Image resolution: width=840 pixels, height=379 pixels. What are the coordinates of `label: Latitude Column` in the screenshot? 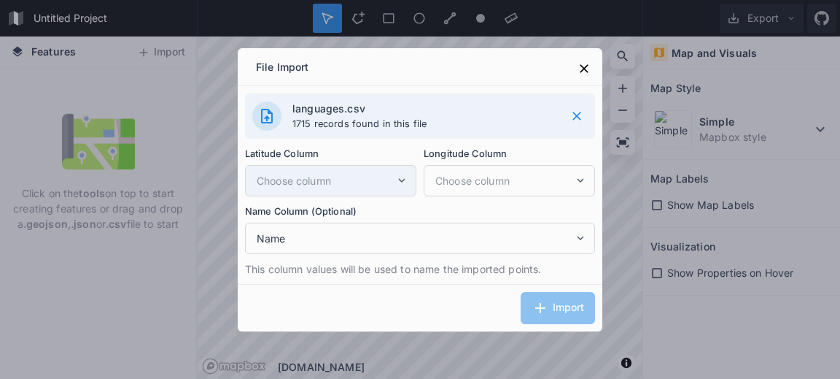 It's located at (330, 153).